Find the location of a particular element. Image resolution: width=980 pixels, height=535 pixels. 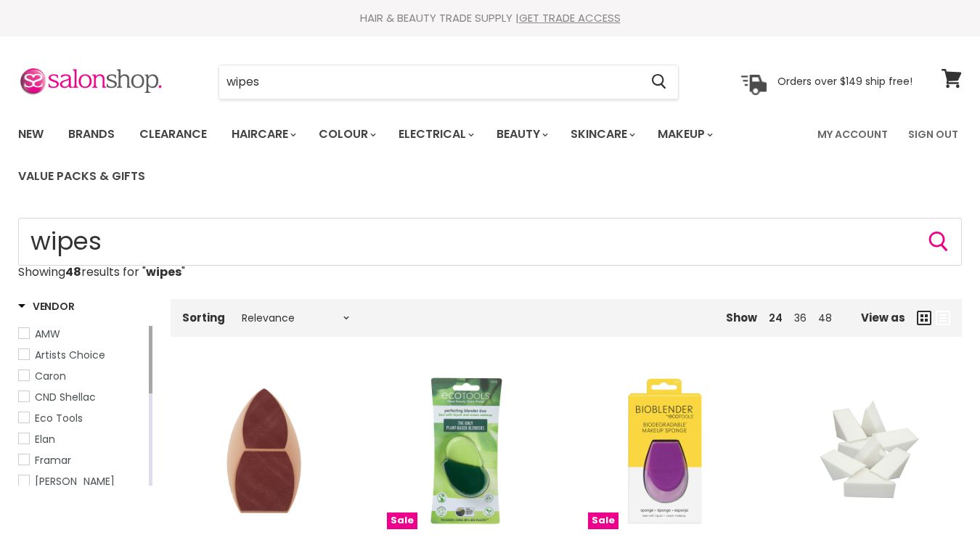

a: New is located at coordinates (30, 134).